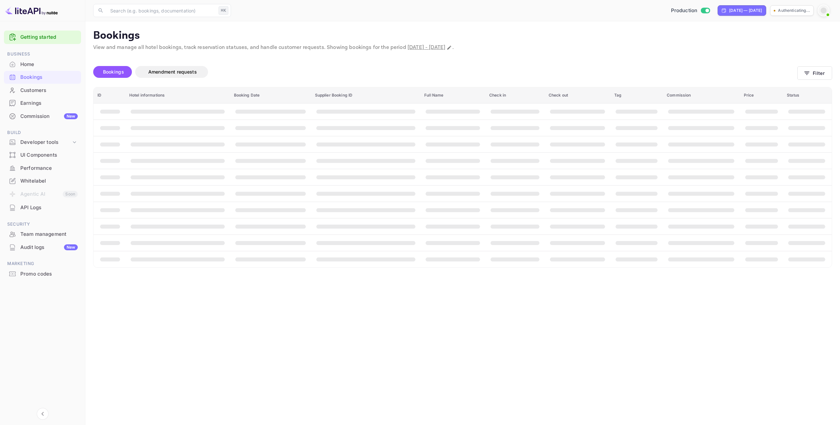 The width and height of the screenshot is (840, 425). Describe the element at coordinates (178, 95) in the screenshot. I see `th: Hotel informations` at that location.